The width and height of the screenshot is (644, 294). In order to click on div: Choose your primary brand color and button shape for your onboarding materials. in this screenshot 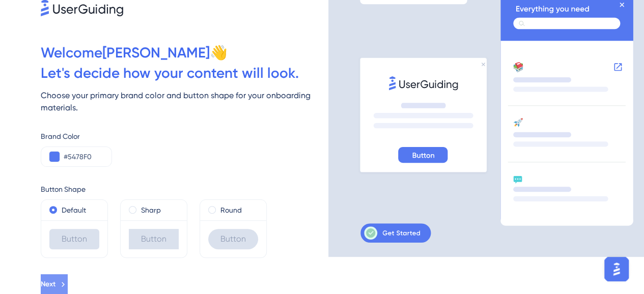, I will do `click(184, 102)`.